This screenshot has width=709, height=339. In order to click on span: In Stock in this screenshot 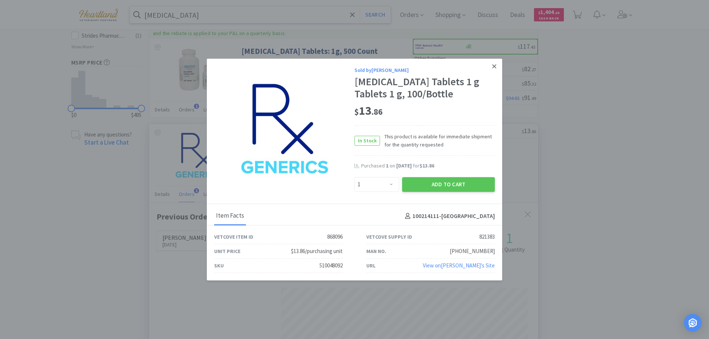, I will do `click(367, 141)`.